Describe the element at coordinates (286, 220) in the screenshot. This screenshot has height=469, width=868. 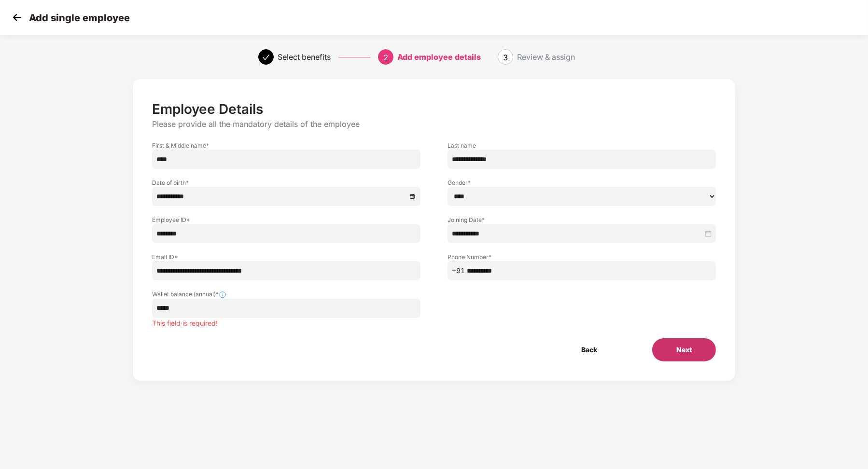
I see `label: Employee ID` at that location.